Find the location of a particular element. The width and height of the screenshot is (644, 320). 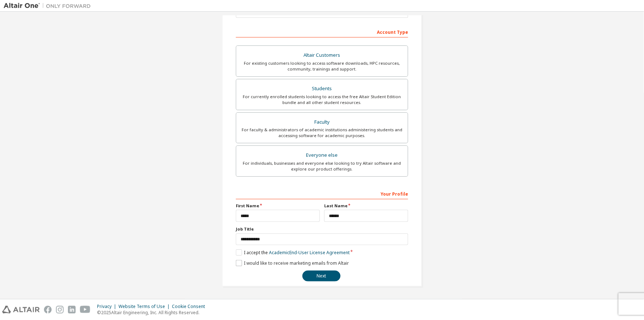

img: instagram.svg is located at coordinates (59, 309).